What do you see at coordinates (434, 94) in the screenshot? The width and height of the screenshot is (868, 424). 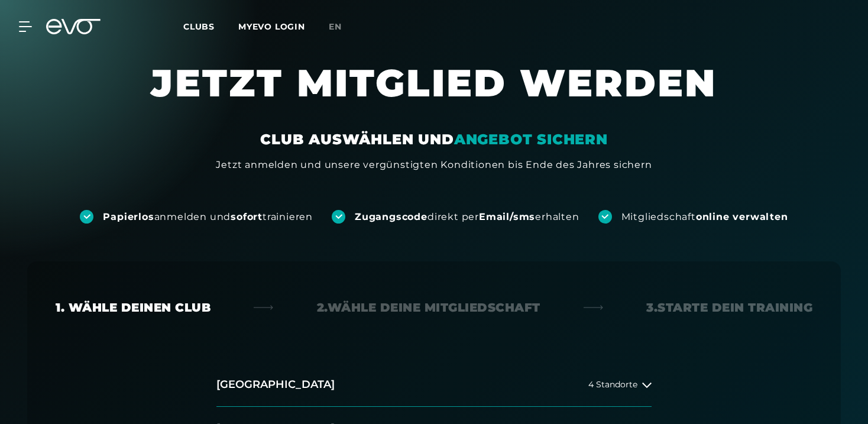 I see `h1: JETZT MITGLIED WERDEN` at bounding box center [434, 94].